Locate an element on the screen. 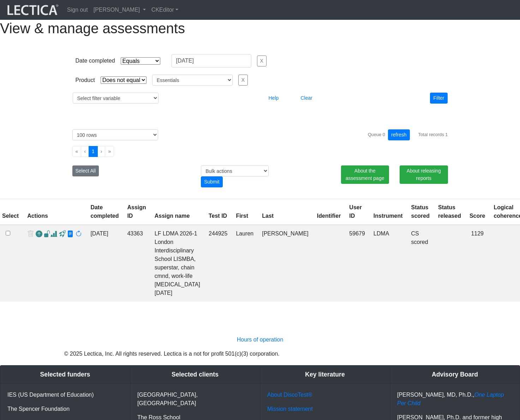 The width and height of the screenshot is (520, 420). img: lecticalive is located at coordinates (32, 10).